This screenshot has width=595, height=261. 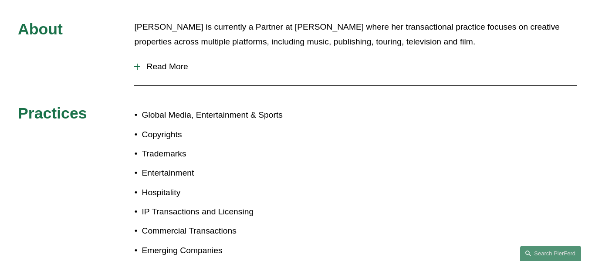 What do you see at coordinates (52, 113) in the screenshot?
I see `span: Practices` at bounding box center [52, 113].